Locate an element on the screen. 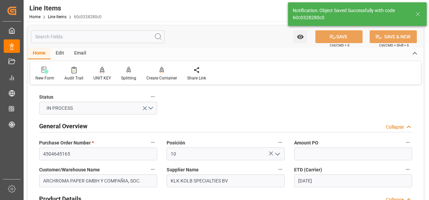 The height and width of the screenshot is (200, 429). a: Home is located at coordinates (35, 17).